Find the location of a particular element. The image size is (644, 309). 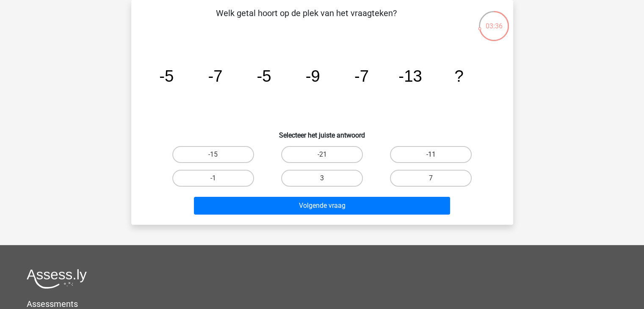

label: 7 is located at coordinates (431, 178).